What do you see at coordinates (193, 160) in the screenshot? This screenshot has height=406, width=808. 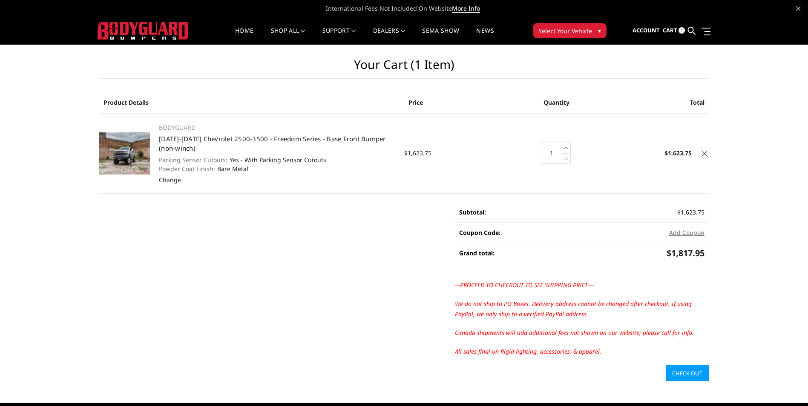 I see `dt: Parking Sensor Cutouts:` at bounding box center [193, 160].